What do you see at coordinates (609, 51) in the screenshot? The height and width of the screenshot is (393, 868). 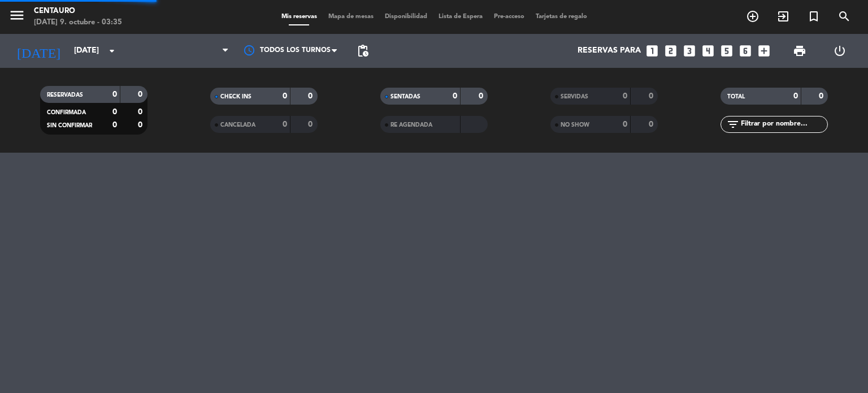 I see `span: Reservas para` at bounding box center [609, 51].